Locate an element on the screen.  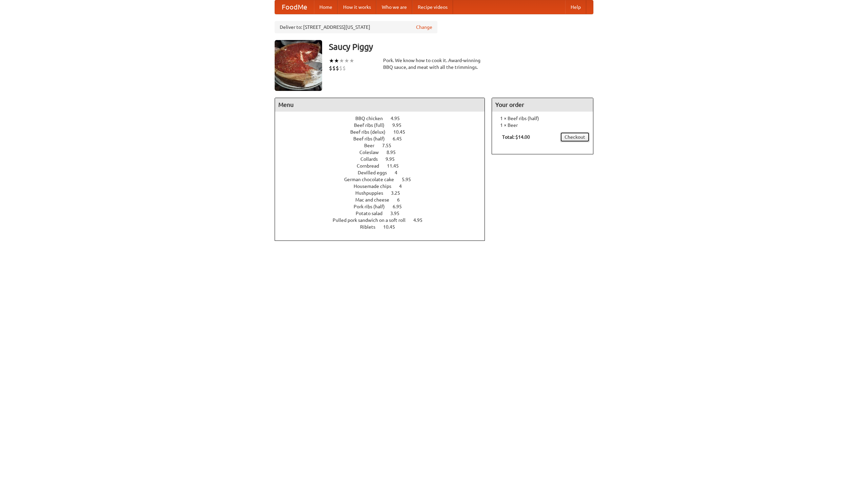
a: How it works is located at coordinates (357, 7).